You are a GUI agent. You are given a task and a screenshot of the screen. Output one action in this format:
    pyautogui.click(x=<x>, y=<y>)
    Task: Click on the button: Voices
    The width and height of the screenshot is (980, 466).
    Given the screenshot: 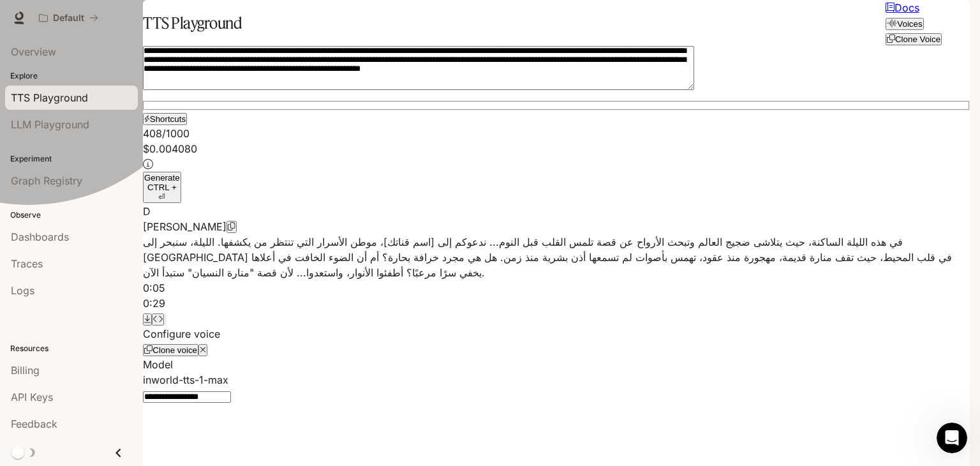 What is the action you would take?
    pyautogui.click(x=905, y=23)
    